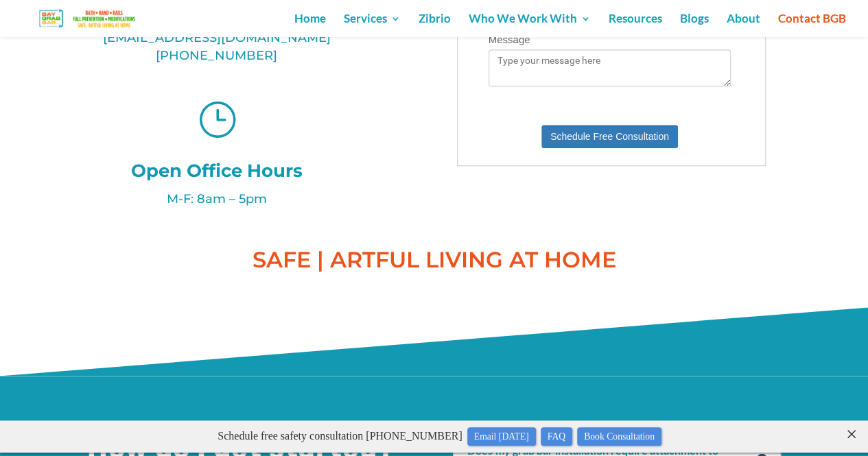  Describe the element at coordinates (434, 26) in the screenshot. I see `a: Zibrio` at that location.